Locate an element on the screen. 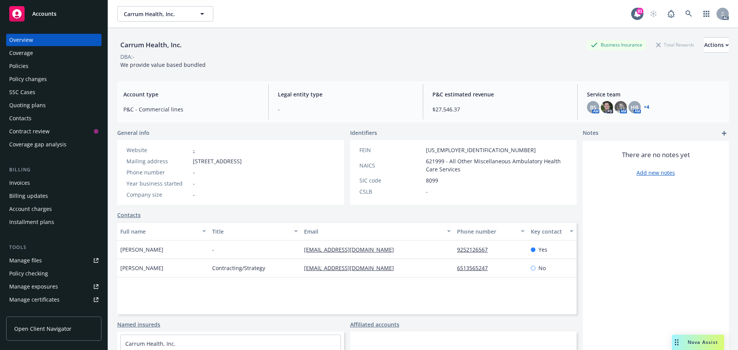  span: 621999 - All Other Miscellaneous Ambulatory Health Care Services is located at coordinates (497, 165).